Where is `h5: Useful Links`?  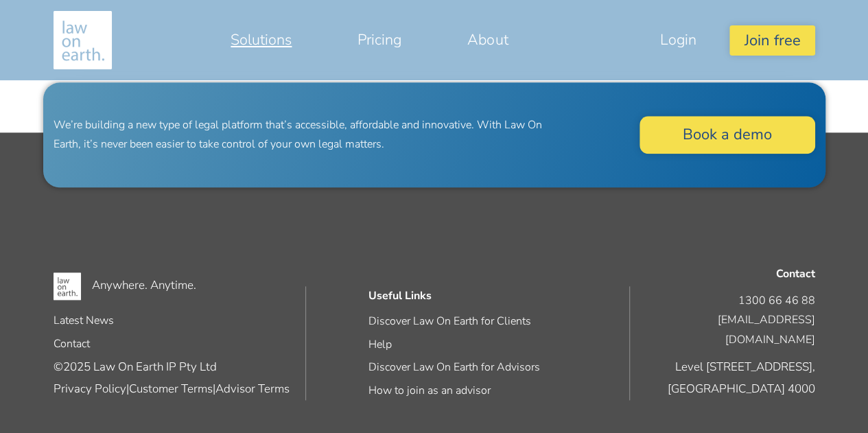 h5: Useful Links is located at coordinates (467, 296).